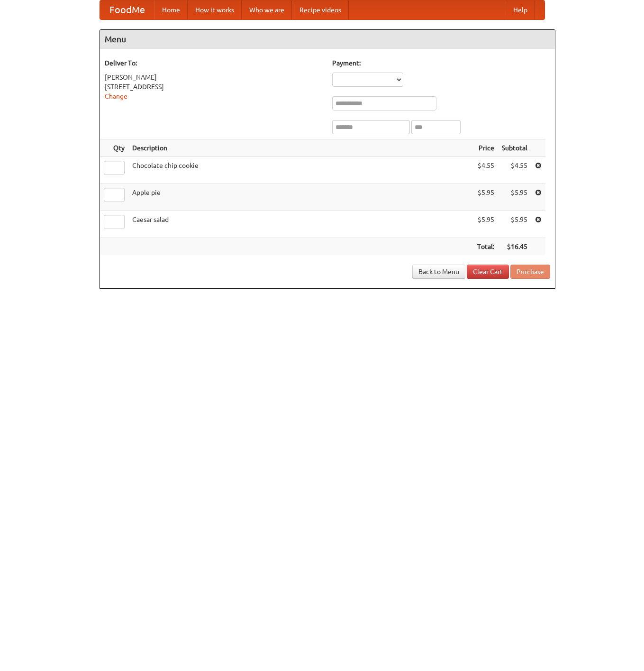 This screenshot has height=671, width=644. Describe the element at coordinates (301, 198) in the screenshot. I see `td: Apple pie` at that location.